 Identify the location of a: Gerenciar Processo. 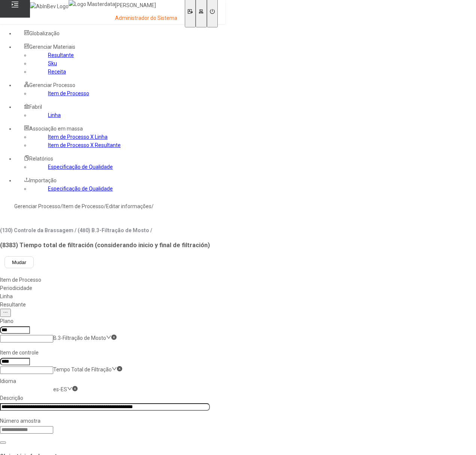
(37, 206).